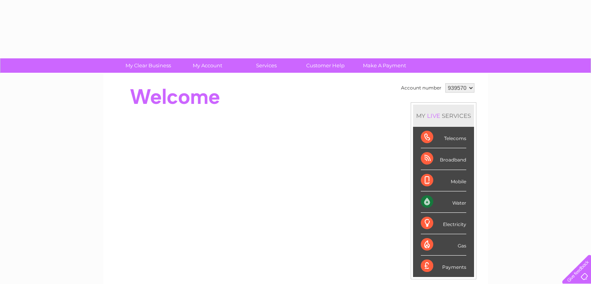 The image size is (591, 284). What do you see at coordinates (433, 115) in the screenshot?
I see `div: LIVE` at bounding box center [433, 115].